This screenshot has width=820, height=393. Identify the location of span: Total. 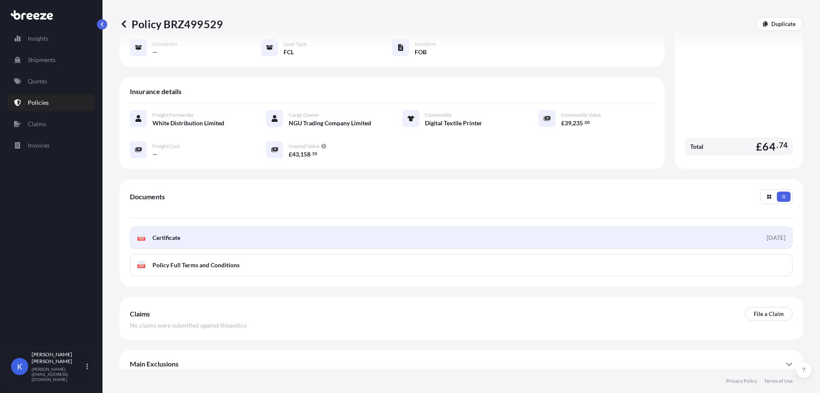
(697, 147).